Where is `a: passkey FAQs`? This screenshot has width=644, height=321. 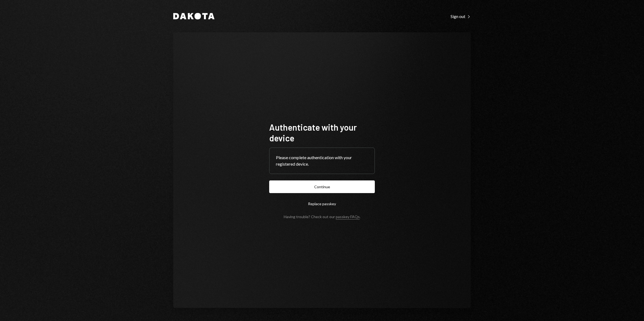 a: passkey FAQs is located at coordinates (348, 217).